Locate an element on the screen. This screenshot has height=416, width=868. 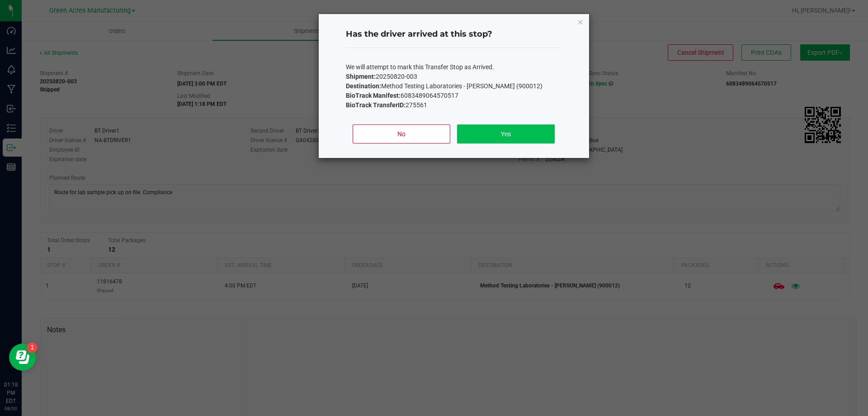
p: 6083489064570517 is located at coordinates (454, 95).